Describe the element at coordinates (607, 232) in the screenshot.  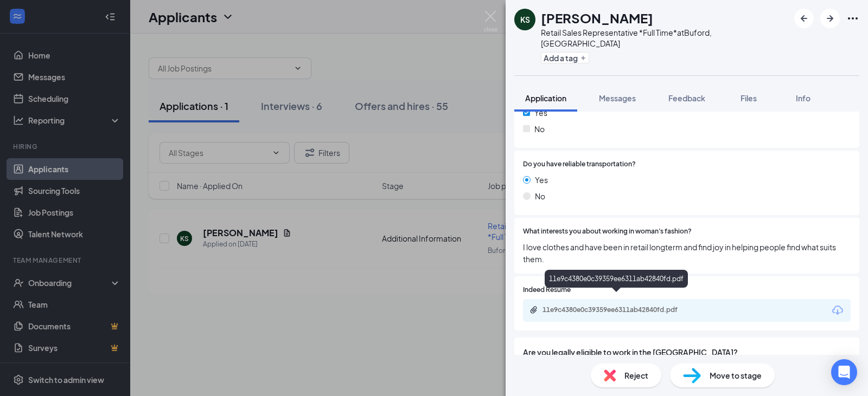
I see `span: What interests you about working in woman's fashion?` at that location.